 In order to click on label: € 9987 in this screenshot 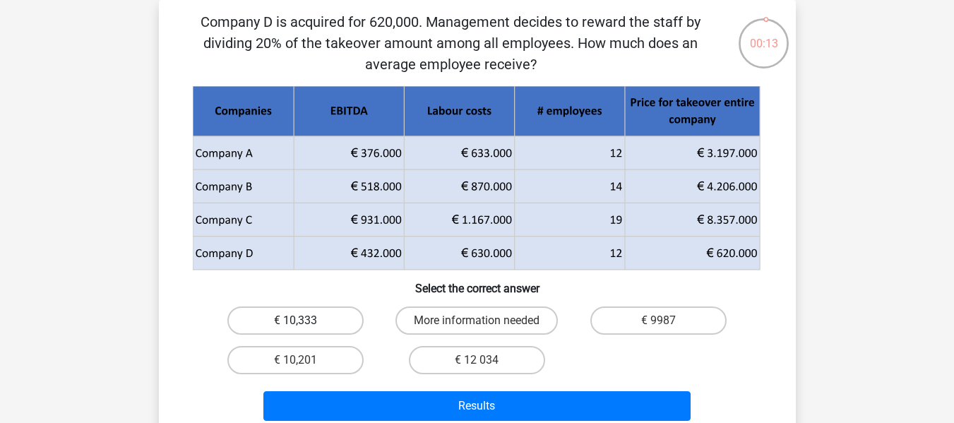, I will do `click(658, 320)`.